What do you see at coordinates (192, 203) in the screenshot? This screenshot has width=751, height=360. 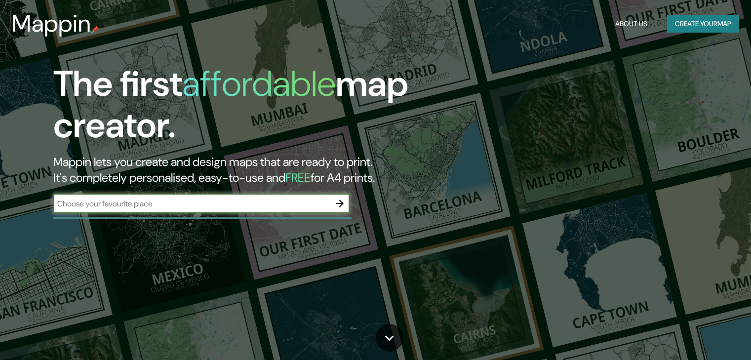 I see `input: Choose your favourite place` at bounding box center [192, 203].